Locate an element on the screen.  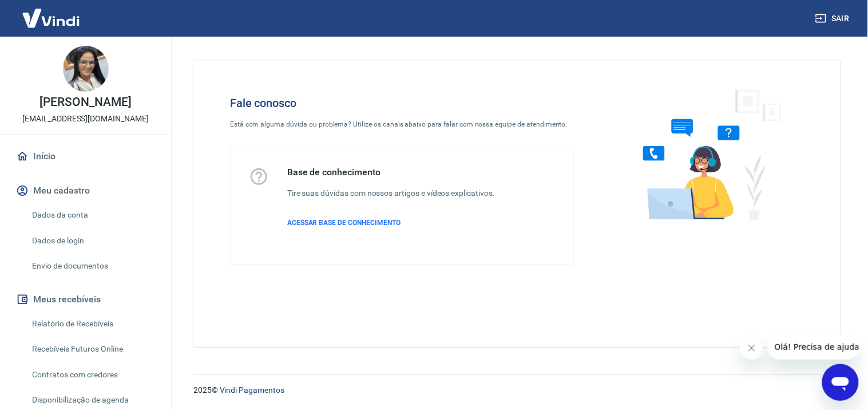
h6: Tire suas dúvidas com nossos artigos e vídeos explicativos. is located at coordinates (391, 193).